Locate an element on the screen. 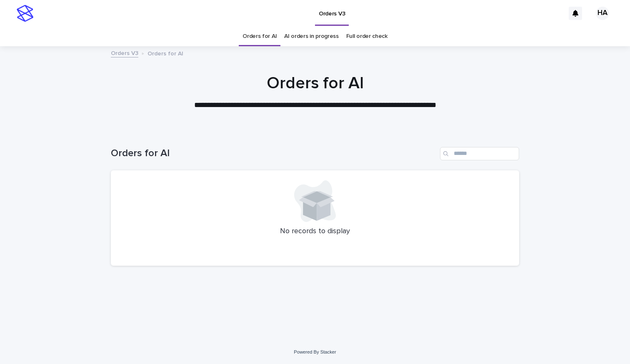  a: Orders V3 is located at coordinates (125, 52).